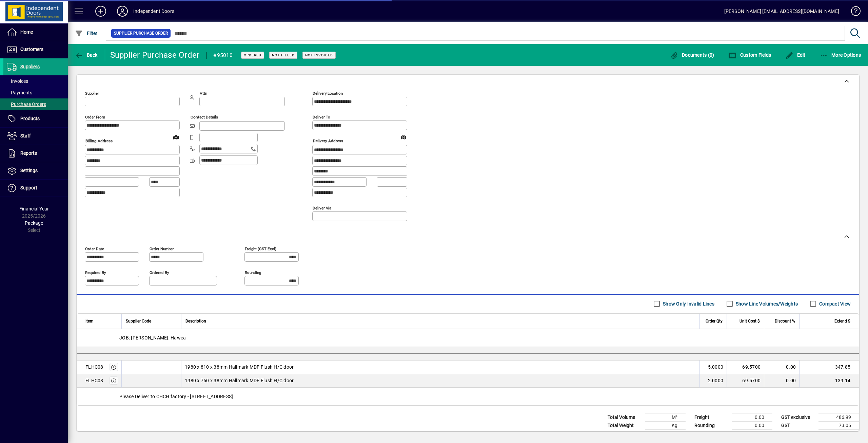  I want to click on a: Purchase Orders, so click(36, 104).